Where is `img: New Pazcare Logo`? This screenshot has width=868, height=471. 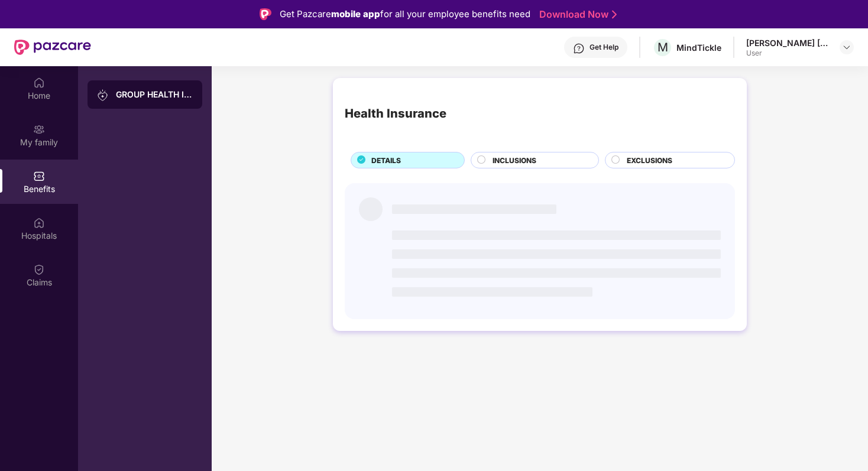
img: New Pazcare Logo is located at coordinates (52, 47).